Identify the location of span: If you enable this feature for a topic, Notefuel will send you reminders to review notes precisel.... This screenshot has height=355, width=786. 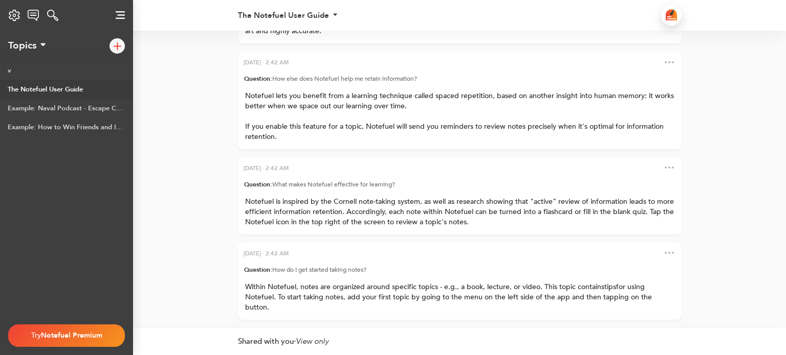
(455, 131).